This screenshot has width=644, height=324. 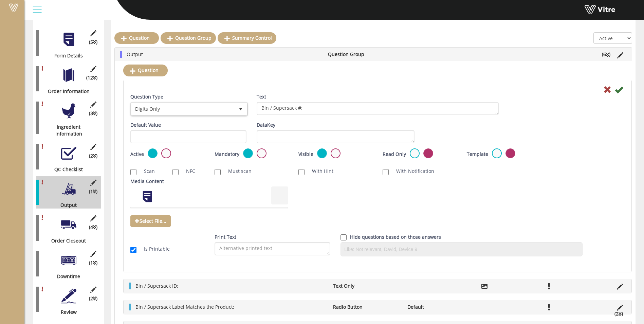 What do you see at coordinates (145, 125) in the screenshot?
I see `label: Default Value` at bounding box center [145, 125].